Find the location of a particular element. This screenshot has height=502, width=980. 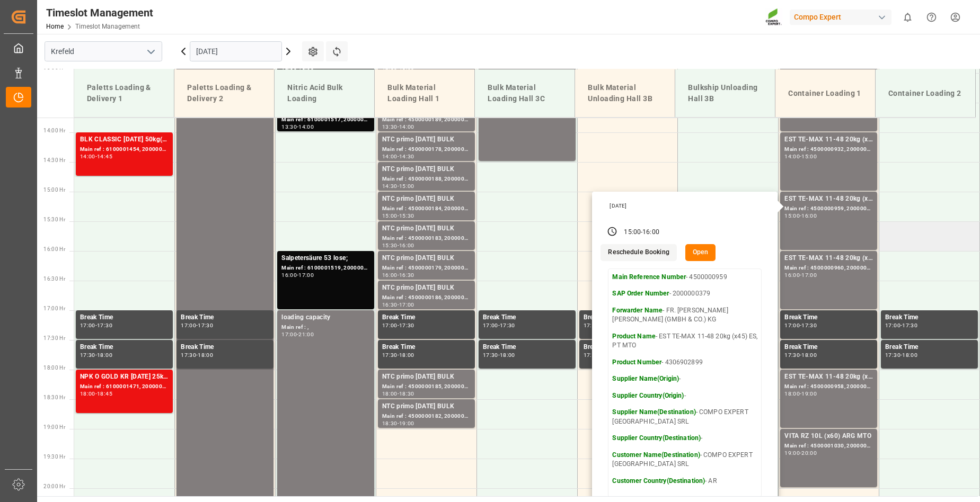

span: 20:00 Hr is located at coordinates (54, 487).